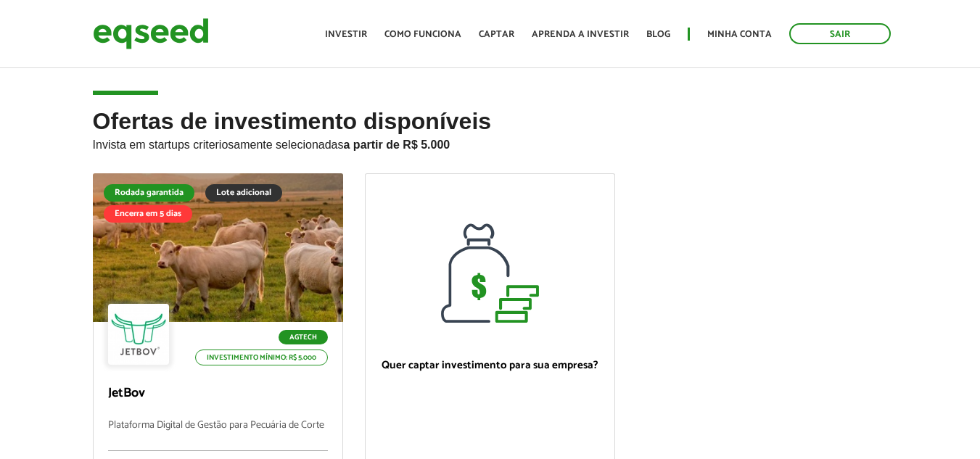 The width and height of the screenshot is (980, 459). I want to click on div: Lote adicional, so click(244, 193).